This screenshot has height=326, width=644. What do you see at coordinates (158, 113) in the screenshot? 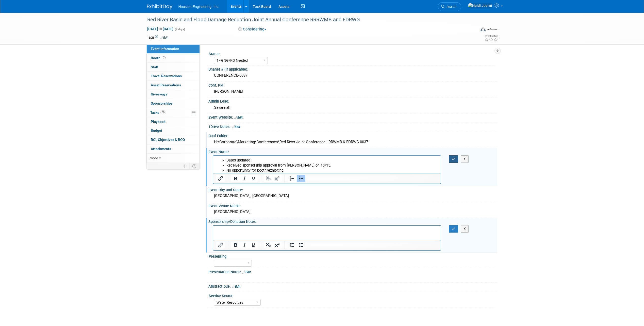
I see `span: Tasks` at bounding box center [158, 113].